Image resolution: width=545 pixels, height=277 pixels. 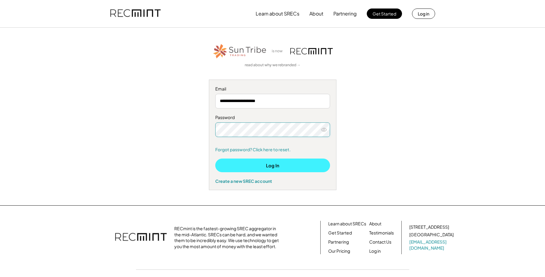 What do you see at coordinates (273, 89) in the screenshot?
I see `div: Email` at bounding box center [273, 89].